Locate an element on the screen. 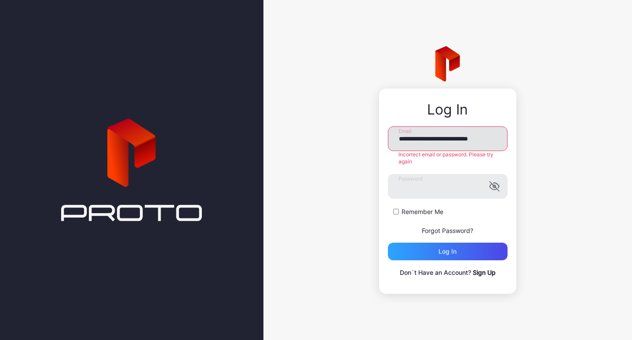  input: Password is located at coordinates (448, 186).